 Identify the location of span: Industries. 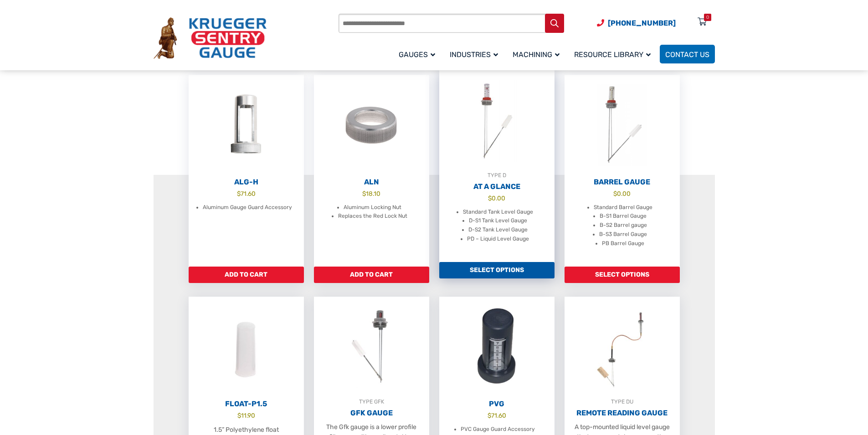
(474, 54).